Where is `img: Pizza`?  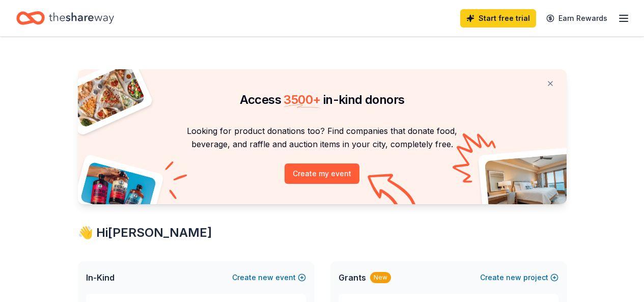 img: Pizza is located at coordinates (106, 96).